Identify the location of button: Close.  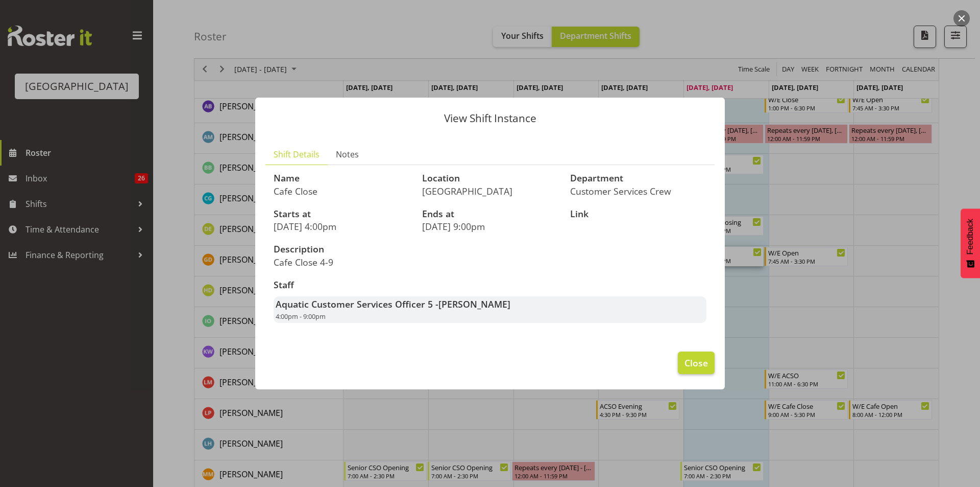
(697, 362).